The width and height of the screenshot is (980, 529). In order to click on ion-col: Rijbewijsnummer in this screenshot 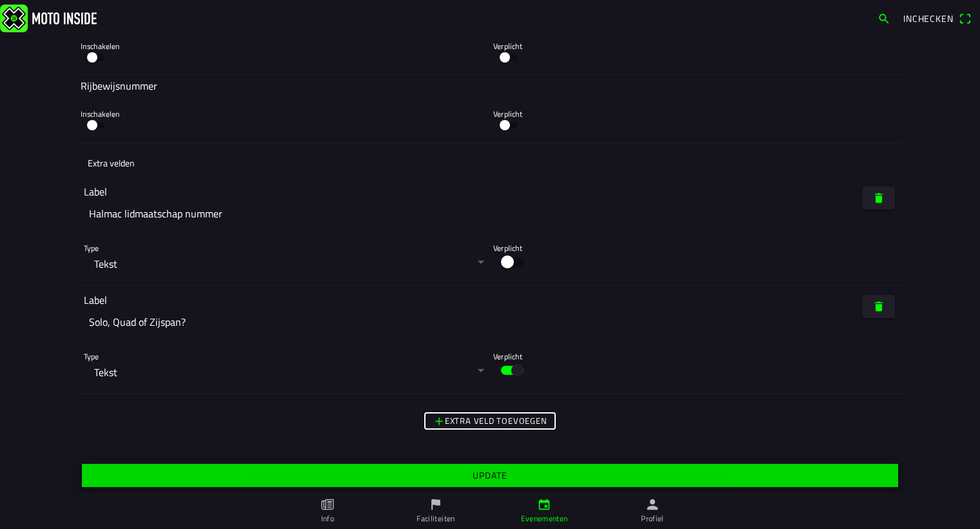, I will do `click(490, 86)`.